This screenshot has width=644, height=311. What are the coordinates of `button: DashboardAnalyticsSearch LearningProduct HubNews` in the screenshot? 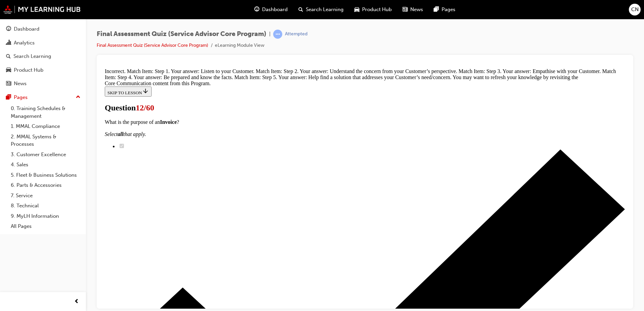 It's located at (43, 56).